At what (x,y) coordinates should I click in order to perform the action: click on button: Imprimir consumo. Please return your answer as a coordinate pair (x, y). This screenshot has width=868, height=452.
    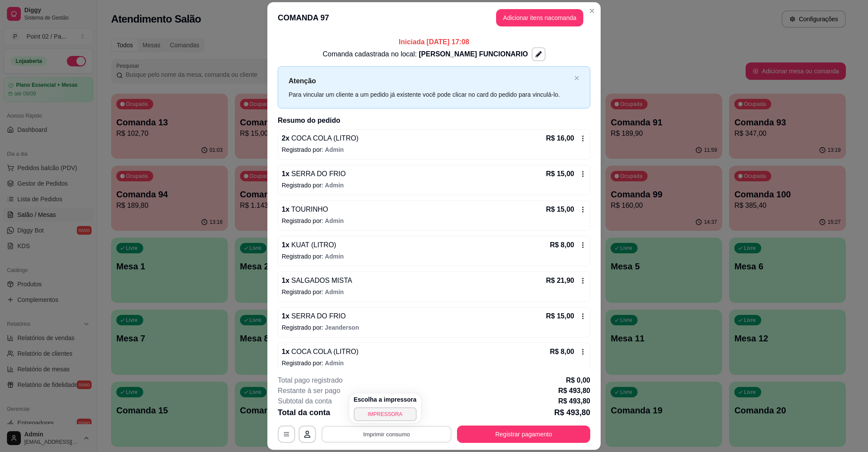
    Looking at the image, I should click on (387, 434).